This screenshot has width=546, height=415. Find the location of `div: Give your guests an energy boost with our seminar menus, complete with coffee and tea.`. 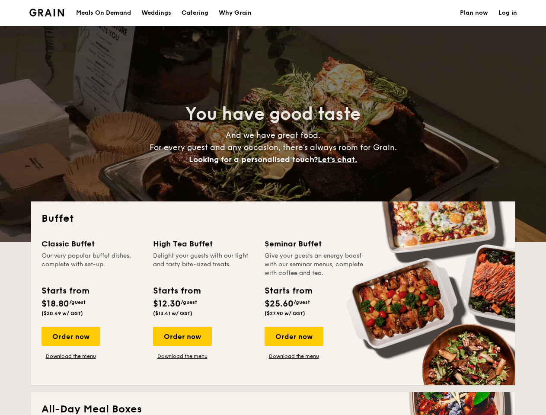

div: Give your guests an energy boost with our seminar menus, complete with coffee and tea. is located at coordinates (315, 264).